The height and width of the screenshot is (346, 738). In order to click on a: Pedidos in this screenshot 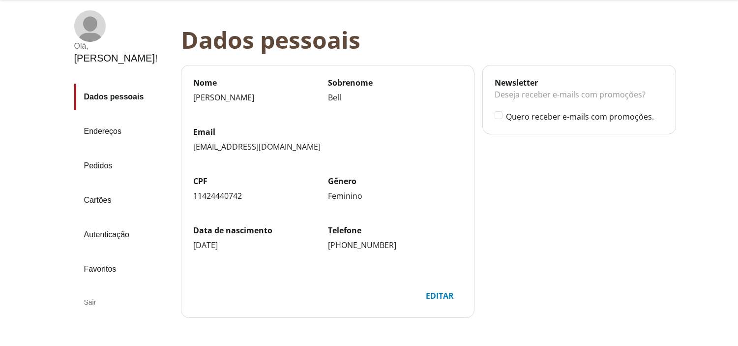, I will do `click(123, 166)`.